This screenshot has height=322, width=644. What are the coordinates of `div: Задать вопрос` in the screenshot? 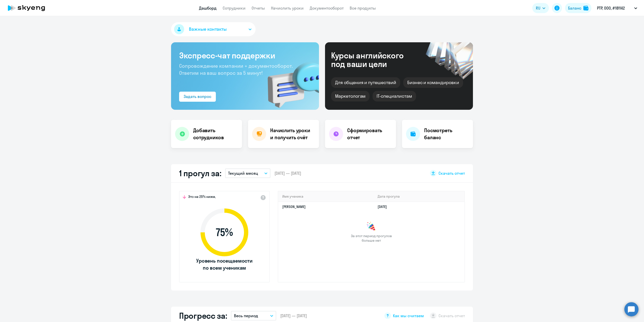 It's located at (198, 96).